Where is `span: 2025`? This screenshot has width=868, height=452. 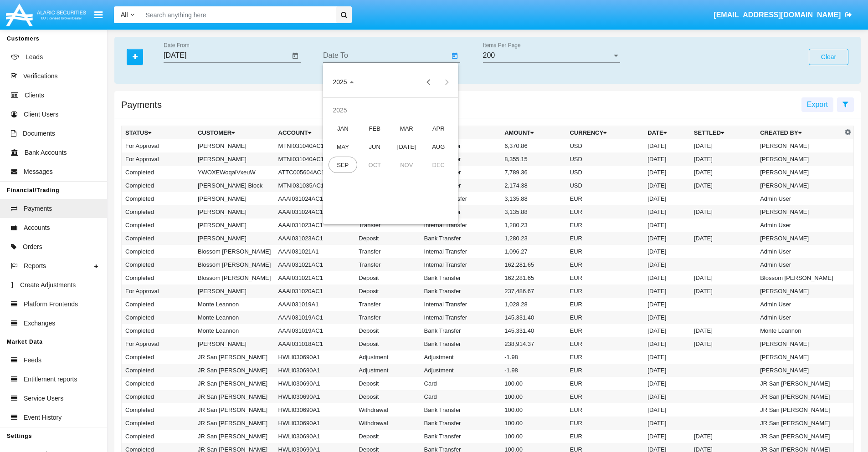
span: 2025 is located at coordinates (339, 82).